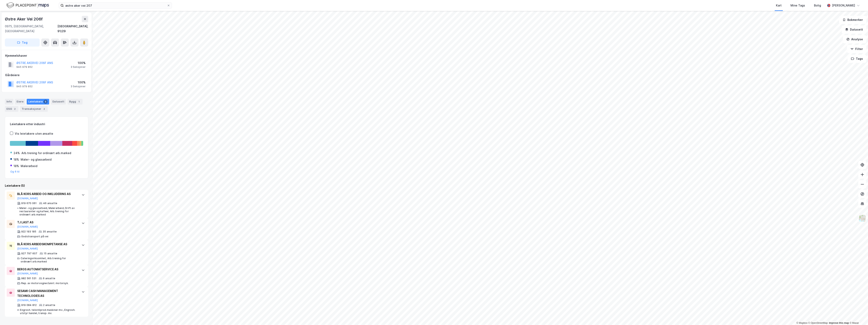 The width and height of the screenshot is (868, 325). I want to click on div: Maler- og glassarbeid, so click(36, 159).